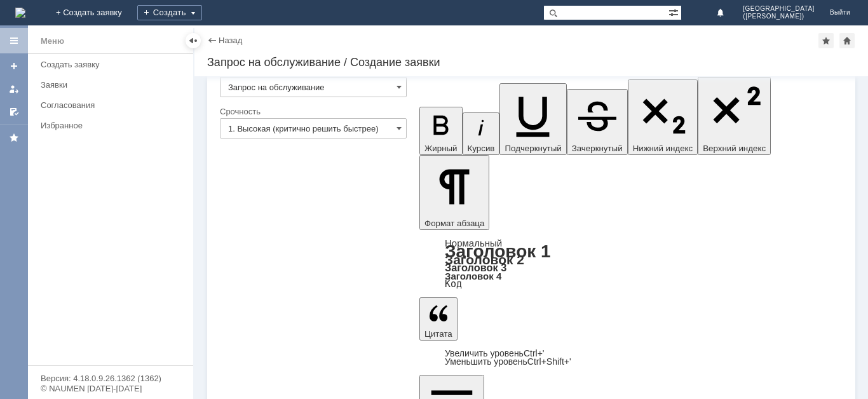 The height and width of the screenshot is (399, 868). What do you see at coordinates (113, 105) in the screenshot?
I see `div: Согласования` at bounding box center [113, 105].